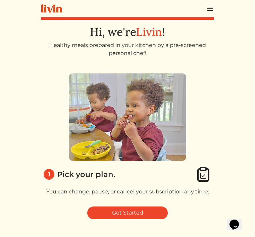  I want to click on img: clipboard_check-4e1afea9aecc1d71a83bd71232cd3fbb8e4b41c90a1eb376bae1e516b9241f3c.svg, so click(203, 174).